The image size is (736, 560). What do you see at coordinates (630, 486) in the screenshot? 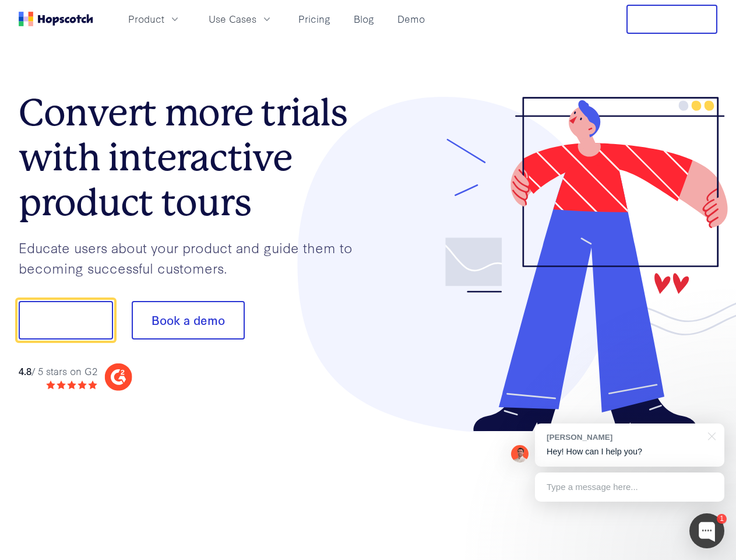
I see `div: Type a message here...` at bounding box center [630, 486].